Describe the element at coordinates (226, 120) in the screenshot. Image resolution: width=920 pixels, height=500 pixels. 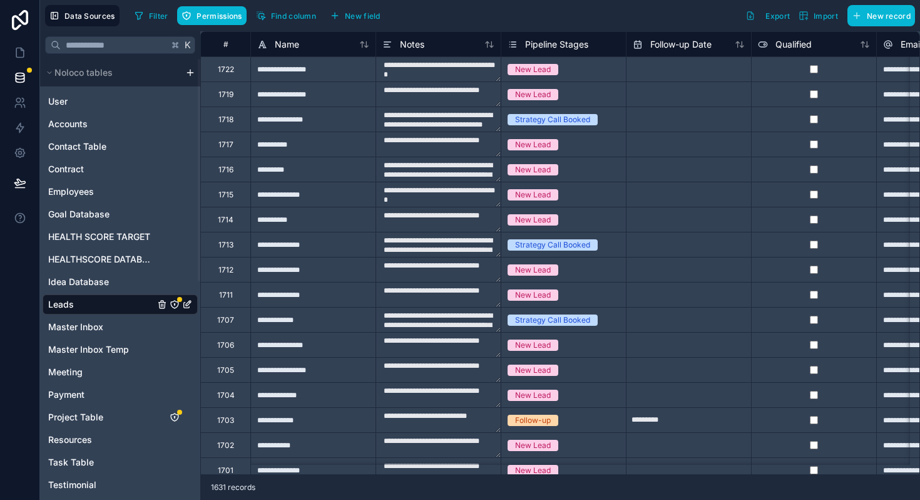
I see `div: 1718` at that location.